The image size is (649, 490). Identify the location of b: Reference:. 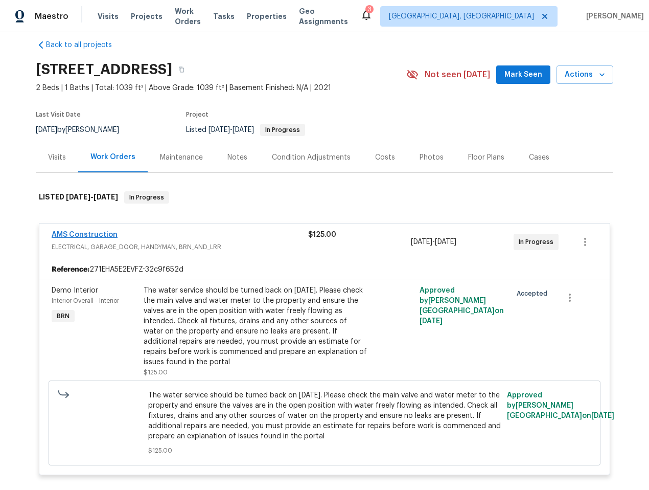
(71, 269).